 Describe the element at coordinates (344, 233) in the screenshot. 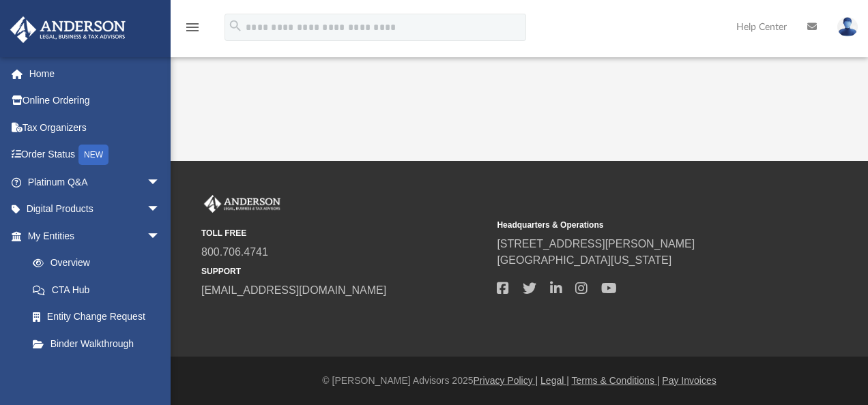

I see `small: TOLL FREE` at that location.